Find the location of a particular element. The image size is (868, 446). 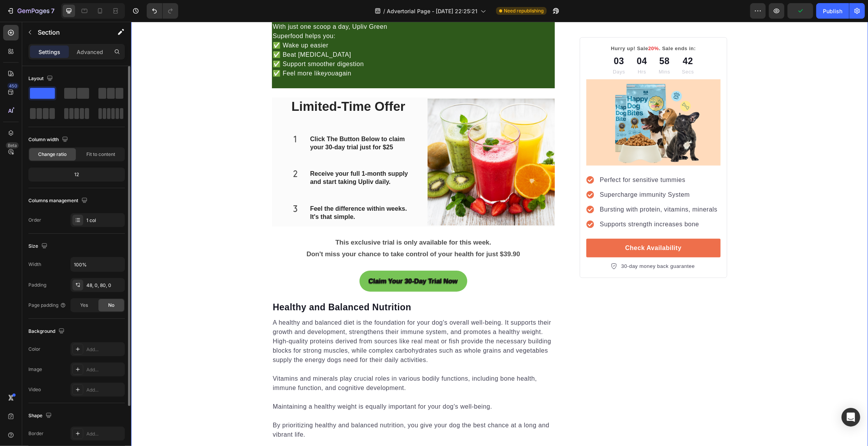

button: <p>Claim Your 30-Day Trial Now</p> is located at coordinates (282, 260).